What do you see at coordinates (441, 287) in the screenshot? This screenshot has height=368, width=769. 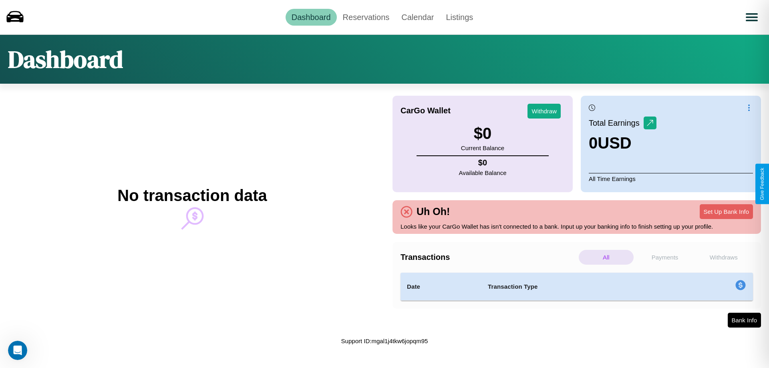 I see `h4: Date` at bounding box center [441, 287].